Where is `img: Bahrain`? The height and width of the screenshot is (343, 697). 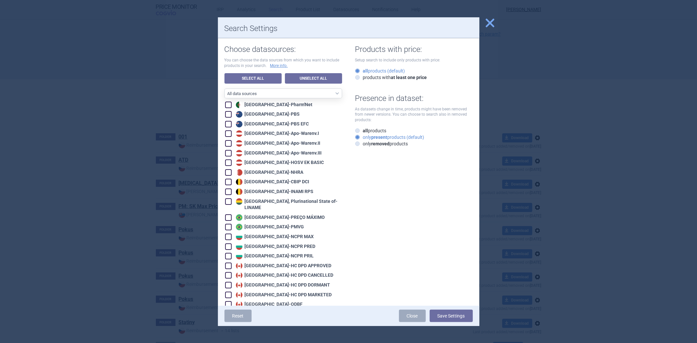 img: Bahrain is located at coordinates (239, 172).